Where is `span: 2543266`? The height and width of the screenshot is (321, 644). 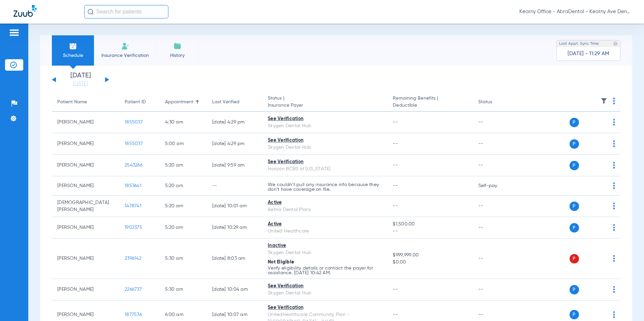
span: 2543266 is located at coordinates (134, 165).